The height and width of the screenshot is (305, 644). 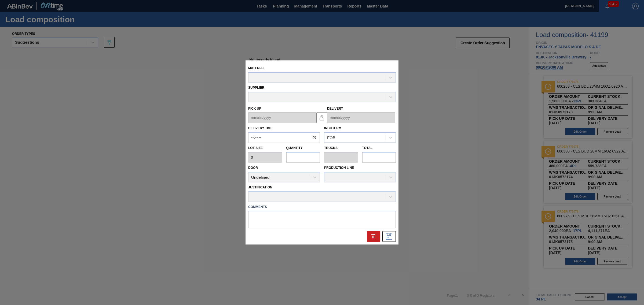 I want to click on label: Delivery, so click(x=335, y=108).